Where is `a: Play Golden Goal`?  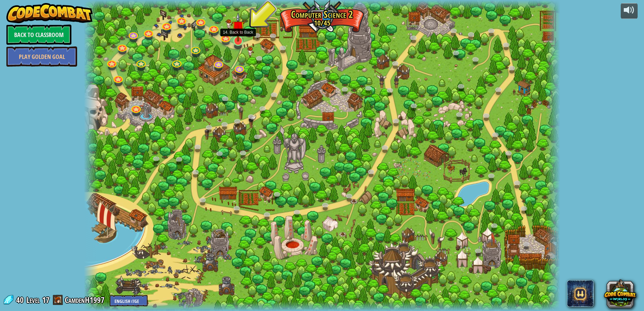
a: Play Golden Goal is located at coordinates (42, 57).